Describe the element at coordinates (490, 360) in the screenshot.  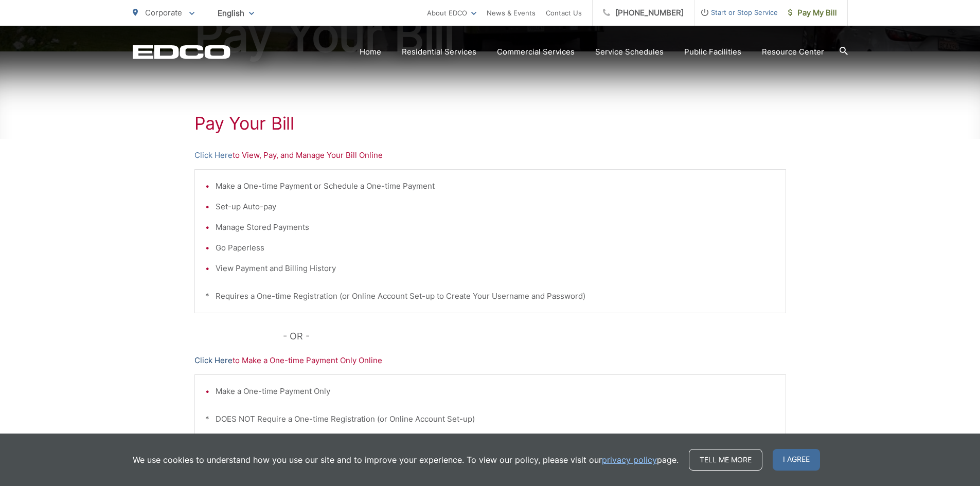
I see `p: to Make a One-time Payment Only Online` at that location.